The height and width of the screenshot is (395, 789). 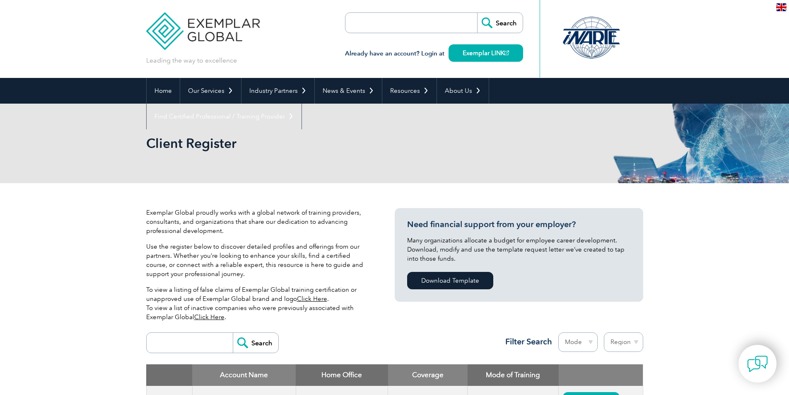 I want to click on img: open_square.png, so click(x=506, y=53).